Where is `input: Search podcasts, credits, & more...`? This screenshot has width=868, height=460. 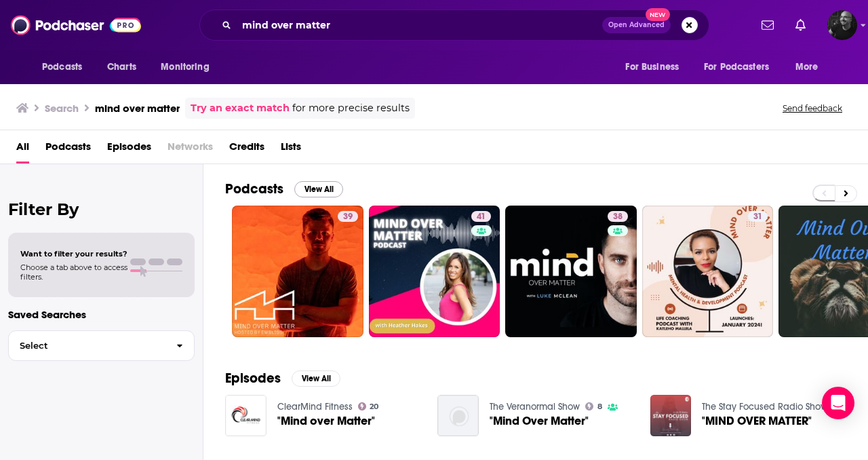
input: Search podcasts, credits, & more... is located at coordinates (419, 25).